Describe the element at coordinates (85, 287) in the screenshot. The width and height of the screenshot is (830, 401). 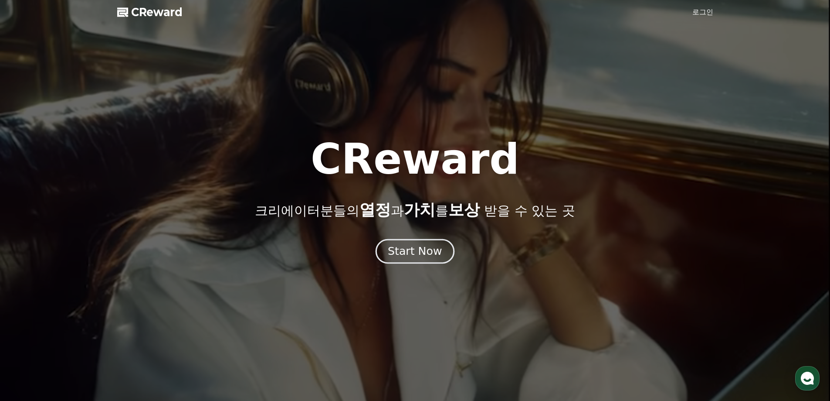
I see `a: 대화` at that location.